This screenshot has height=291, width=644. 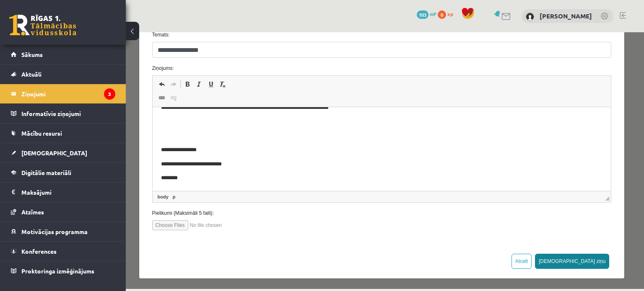 I want to click on span: Atzīmes, so click(x=33, y=212).